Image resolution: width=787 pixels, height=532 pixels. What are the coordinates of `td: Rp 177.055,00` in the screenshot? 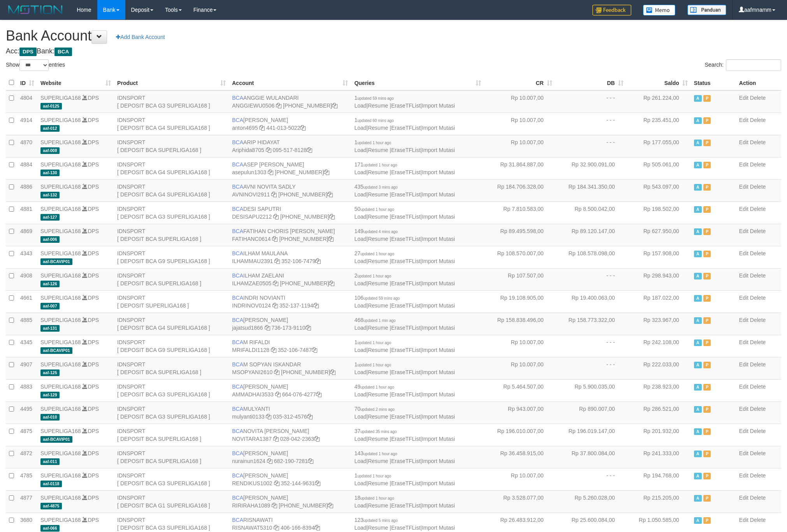 It's located at (659, 146).